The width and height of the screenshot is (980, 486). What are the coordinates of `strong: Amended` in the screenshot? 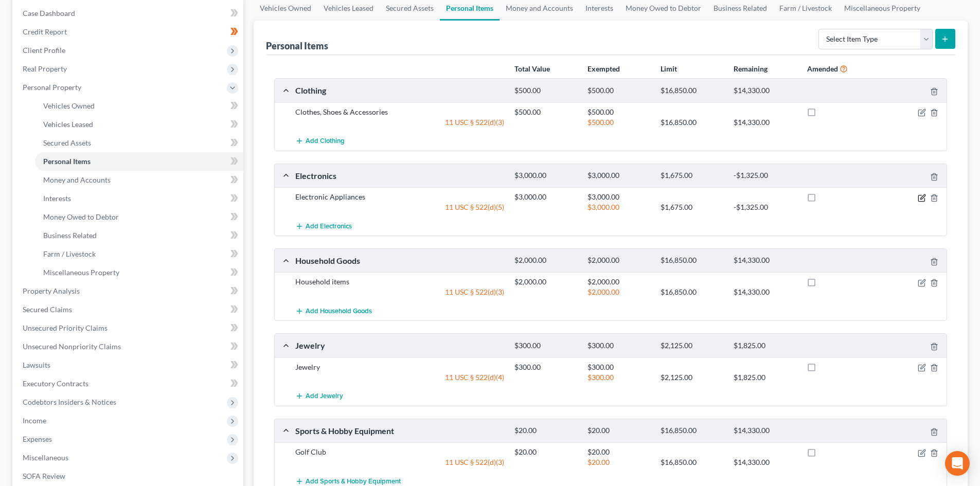 It's located at (822, 68).